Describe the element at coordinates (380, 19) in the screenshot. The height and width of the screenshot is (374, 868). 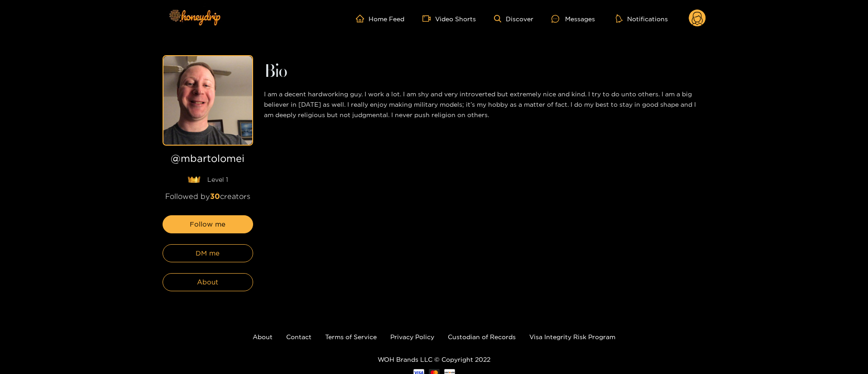
I see `a: Home Feed` at that location.